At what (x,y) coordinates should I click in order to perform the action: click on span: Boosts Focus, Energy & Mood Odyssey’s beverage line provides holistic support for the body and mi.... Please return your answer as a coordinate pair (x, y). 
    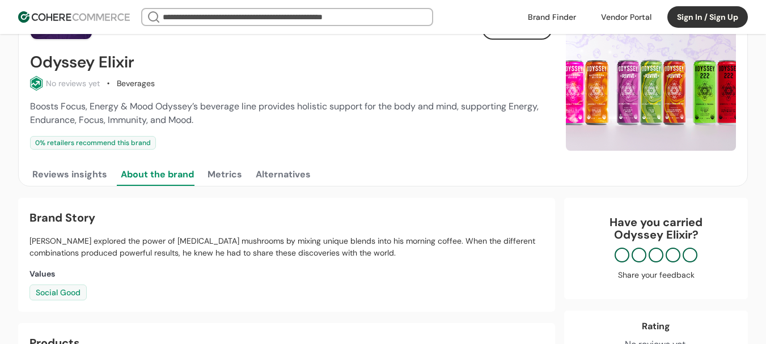
    Looking at the image, I should click on (284, 113).